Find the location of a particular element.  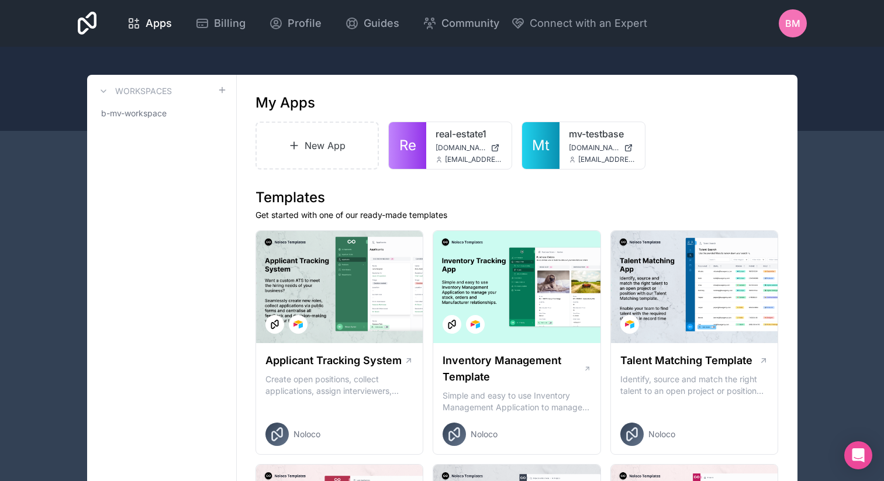

a: New App is located at coordinates (318, 146).